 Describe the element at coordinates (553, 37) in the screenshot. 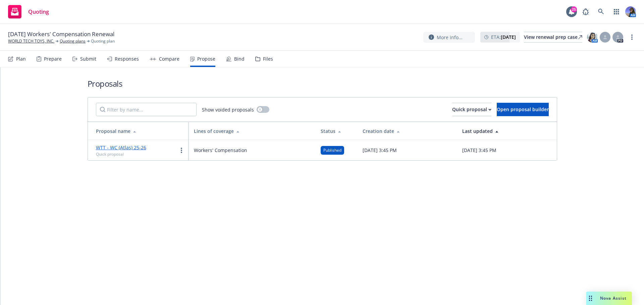

I see `a: View renewal prep case` at that location.